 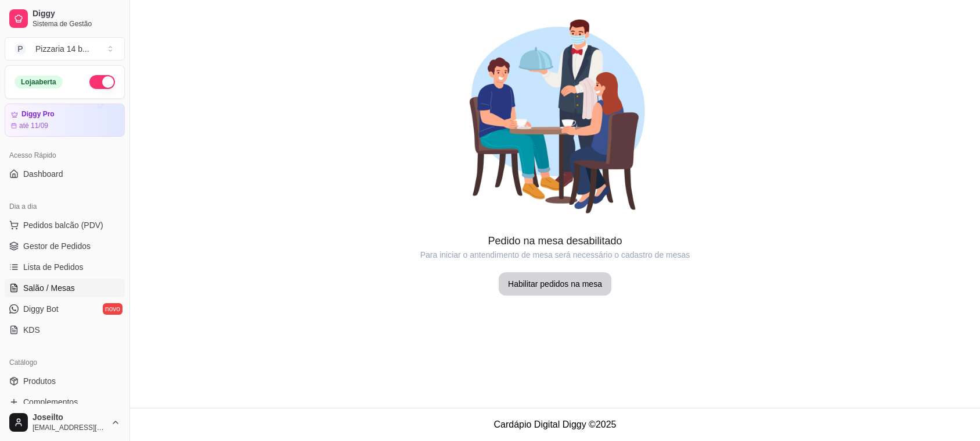 What do you see at coordinates (64, 288) in the screenshot?
I see `a: Salão / Mesas` at bounding box center [64, 288].